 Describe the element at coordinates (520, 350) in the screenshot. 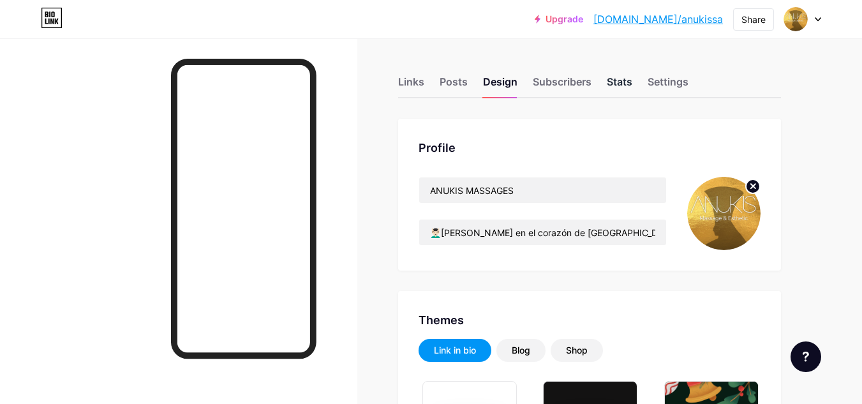

I see `div: Blog` at that location.